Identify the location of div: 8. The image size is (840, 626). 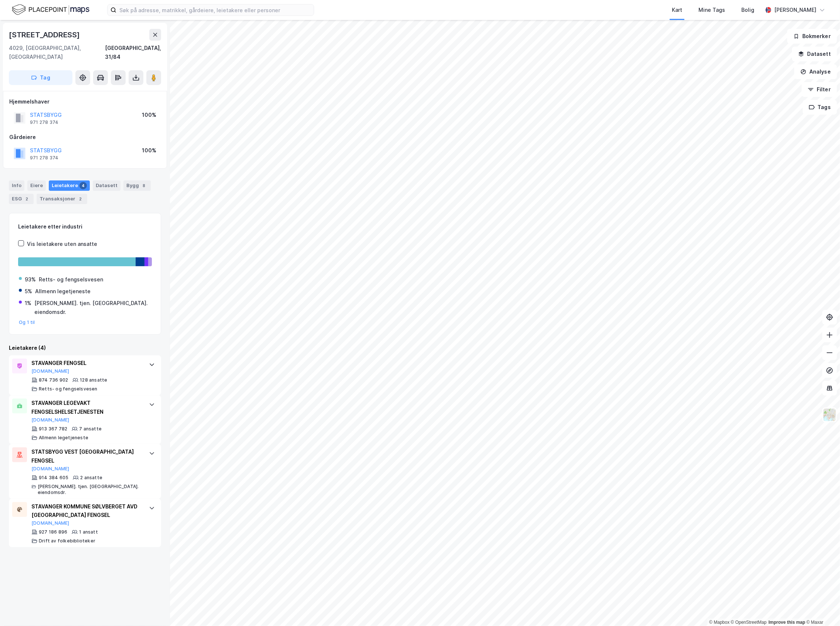
(144, 185).